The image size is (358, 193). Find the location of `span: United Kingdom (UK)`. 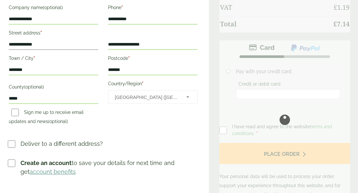

span: United Kingdom (UK) is located at coordinates (146, 97).